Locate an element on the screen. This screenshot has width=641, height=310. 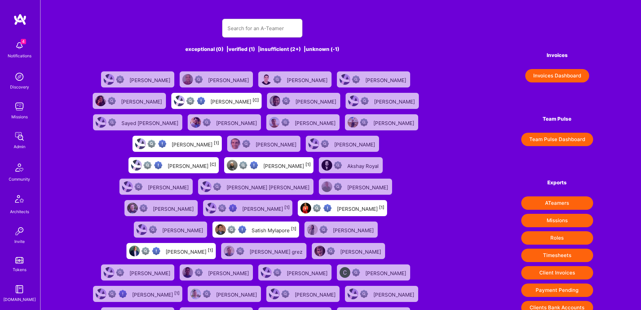
img: bell is located at coordinates (19, 46).